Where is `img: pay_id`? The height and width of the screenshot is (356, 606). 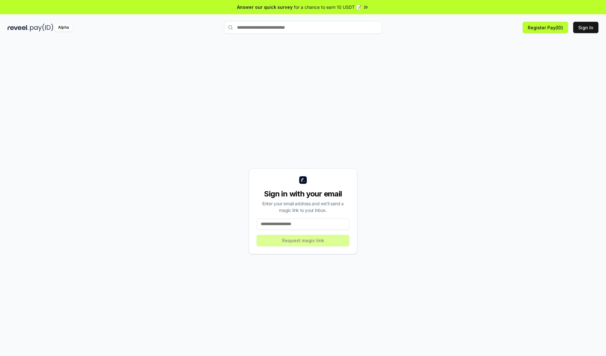
img: pay_id is located at coordinates (42, 27).